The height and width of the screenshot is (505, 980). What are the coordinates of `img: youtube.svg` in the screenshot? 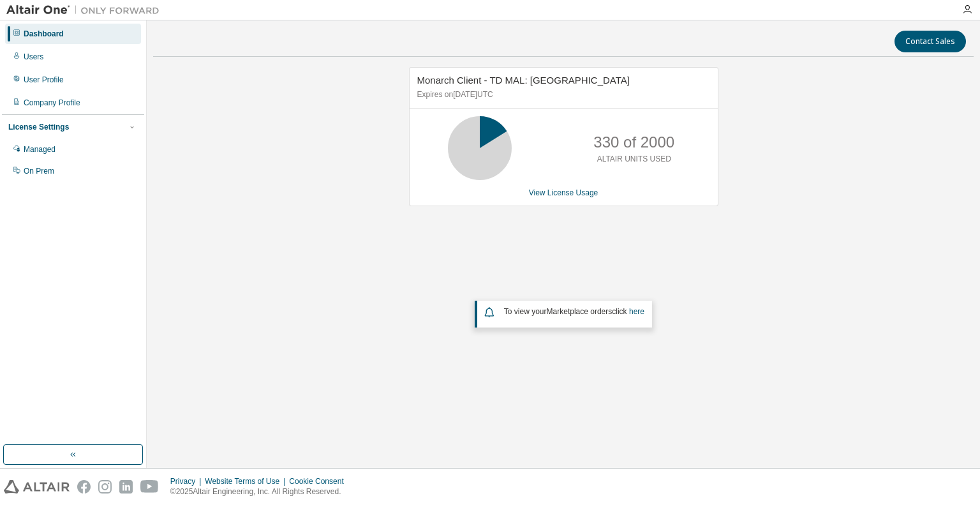 It's located at (149, 486).